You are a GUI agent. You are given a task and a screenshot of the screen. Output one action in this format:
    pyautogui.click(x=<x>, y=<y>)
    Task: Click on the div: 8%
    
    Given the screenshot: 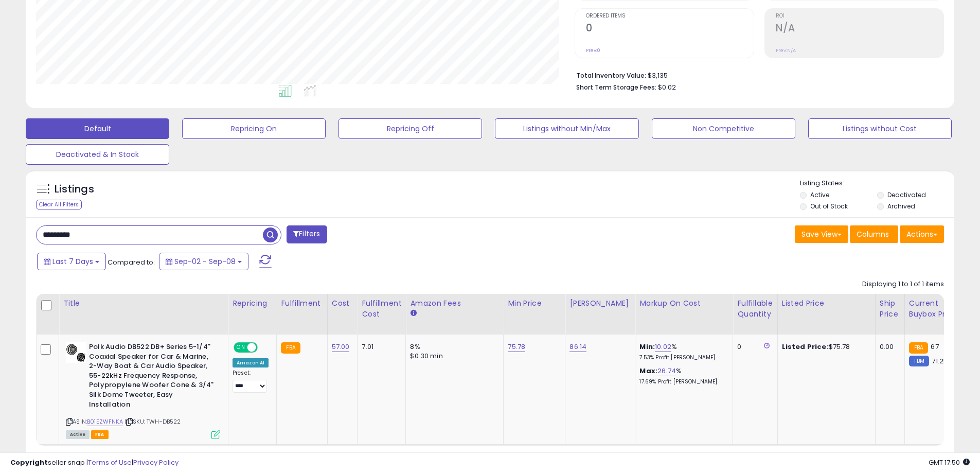 What is the action you would take?
    pyautogui.click(x=453, y=347)
    